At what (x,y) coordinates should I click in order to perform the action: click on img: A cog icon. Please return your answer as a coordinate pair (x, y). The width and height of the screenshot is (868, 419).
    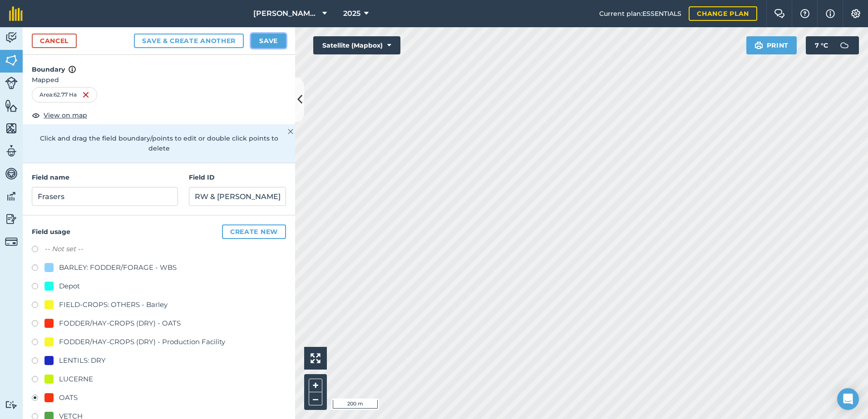
    Looking at the image, I should click on (856, 14).